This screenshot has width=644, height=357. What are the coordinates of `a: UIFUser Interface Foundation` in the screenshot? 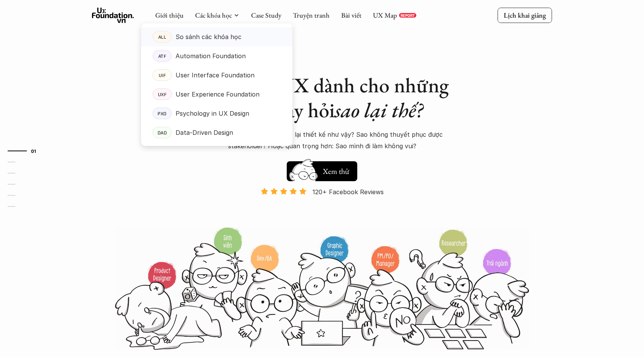 It's located at (217, 75).